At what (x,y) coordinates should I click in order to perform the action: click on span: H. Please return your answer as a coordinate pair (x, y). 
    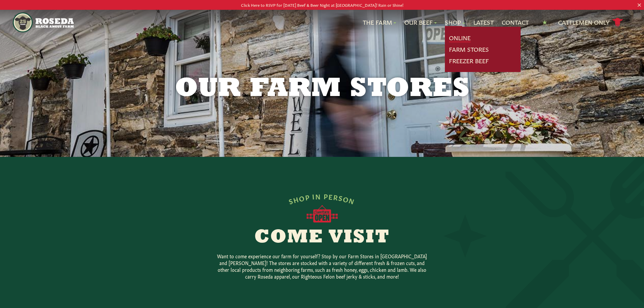
    Looking at the image, I should click on (296, 199).